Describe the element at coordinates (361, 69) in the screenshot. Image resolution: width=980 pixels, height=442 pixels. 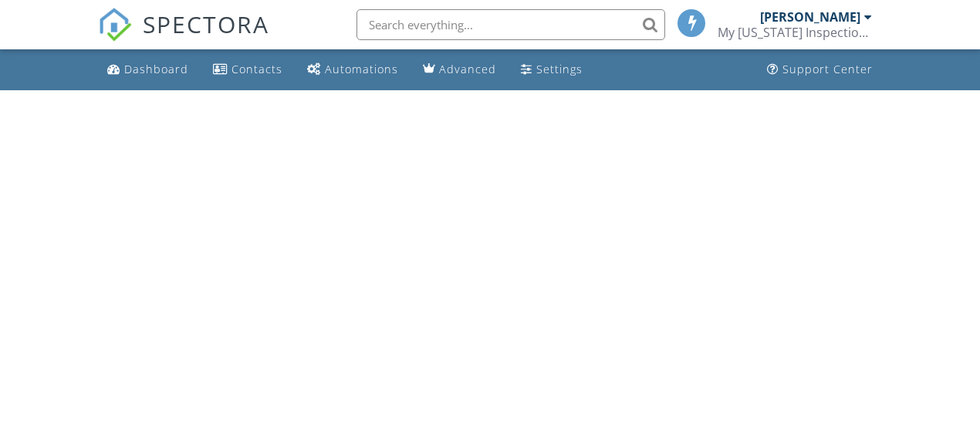
I see `div: Automations` at that location.